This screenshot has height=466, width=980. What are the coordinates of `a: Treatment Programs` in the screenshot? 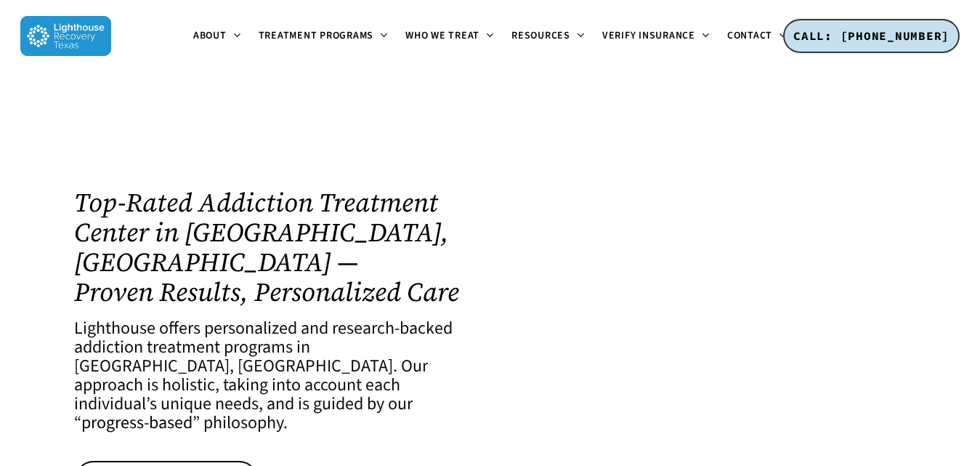 It's located at (324, 36).